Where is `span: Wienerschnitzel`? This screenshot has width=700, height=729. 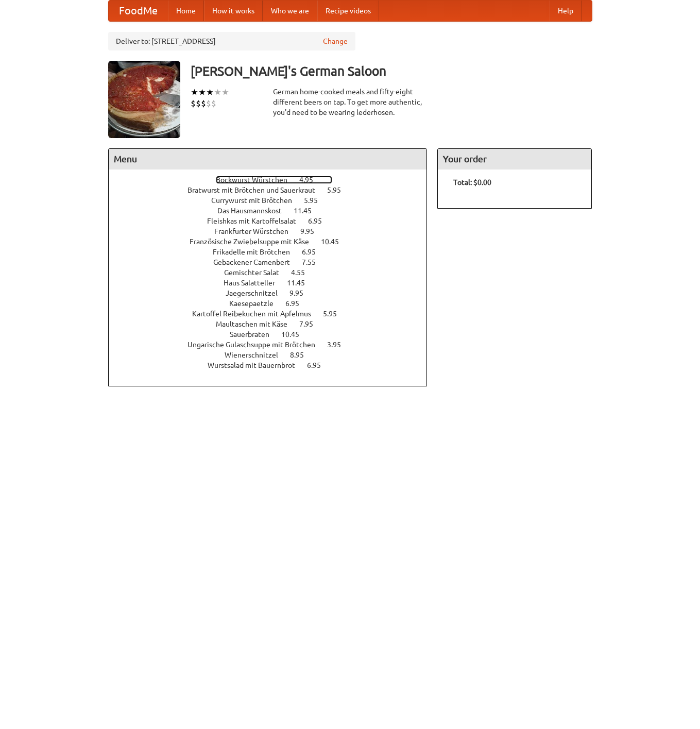 span: Wienerschnitzel is located at coordinates (256, 355).